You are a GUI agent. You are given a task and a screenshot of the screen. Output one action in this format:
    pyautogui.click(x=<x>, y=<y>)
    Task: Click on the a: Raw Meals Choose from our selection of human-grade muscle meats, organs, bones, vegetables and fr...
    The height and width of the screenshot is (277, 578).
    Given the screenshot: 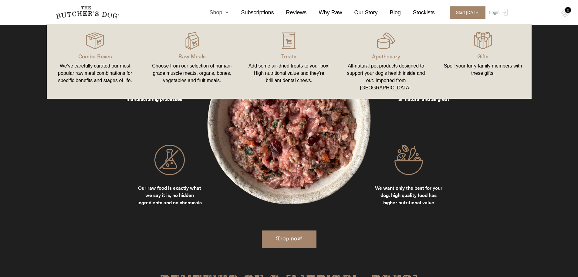 What is the action you would take?
    pyautogui.click(x=192, y=61)
    